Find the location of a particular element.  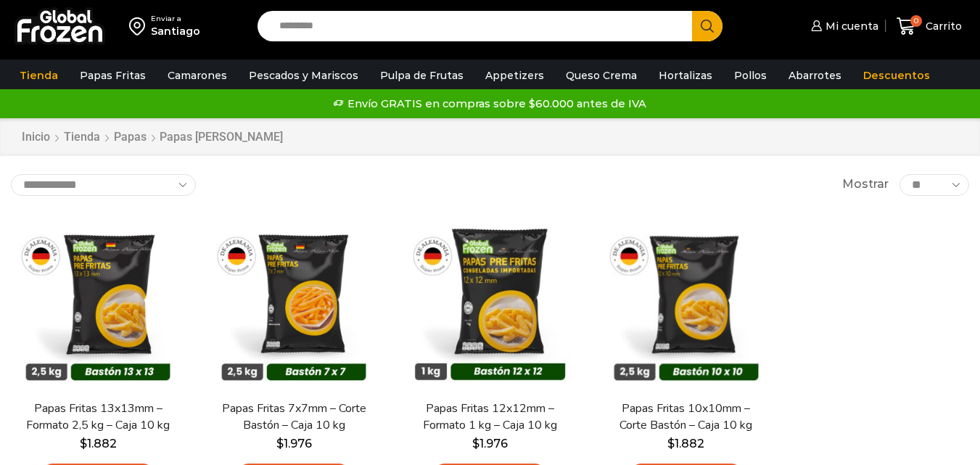

a: Pulpa de Frutas is located at coordinates (422, 76).